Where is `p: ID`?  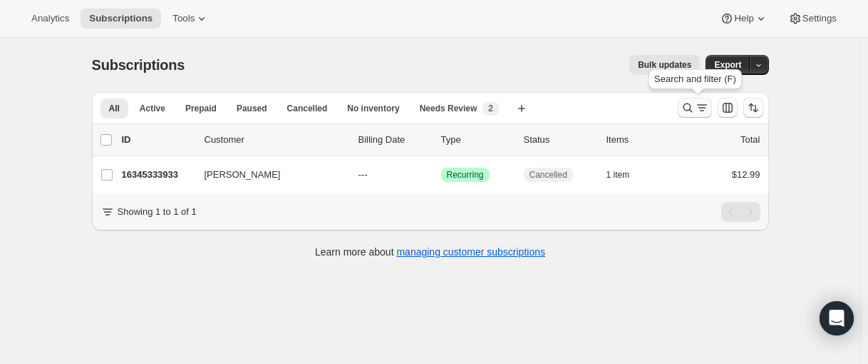 p: ID is located at coordinates (158, 140).